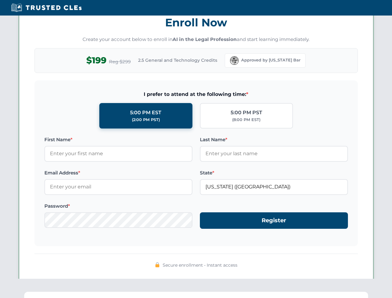 The image size is (392, 298). I want to click on input: Enter your email, so click(118, 187).